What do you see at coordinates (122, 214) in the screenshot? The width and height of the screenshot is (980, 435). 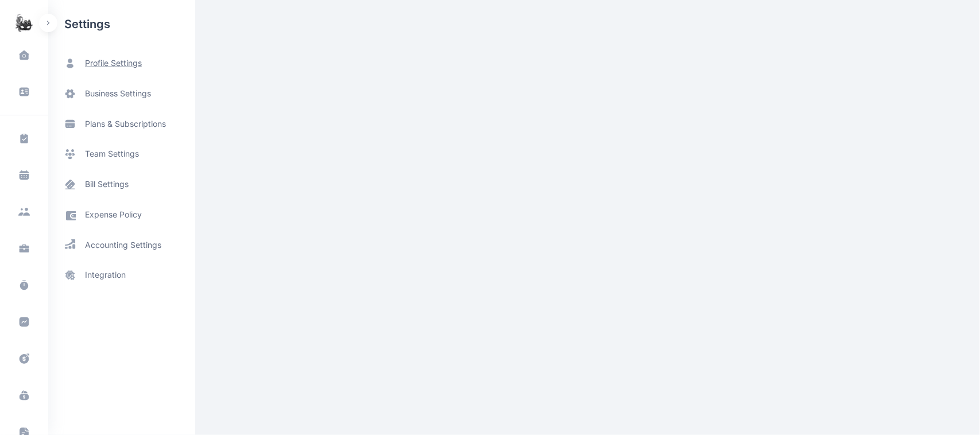 I see `a: expense policy` at bounding box center [122, 214].